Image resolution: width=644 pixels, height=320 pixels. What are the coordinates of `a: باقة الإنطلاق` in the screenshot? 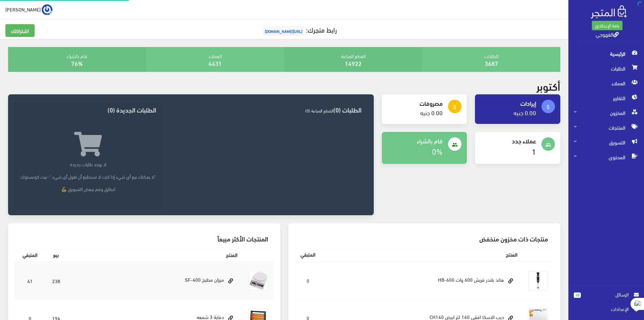 It's located at (607, 26).